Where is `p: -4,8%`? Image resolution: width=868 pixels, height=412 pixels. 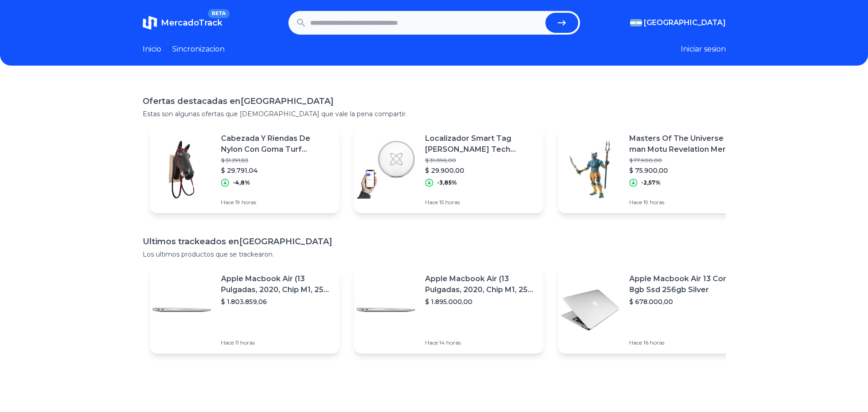
p: -4,8% is located at coordinates (241, 183).